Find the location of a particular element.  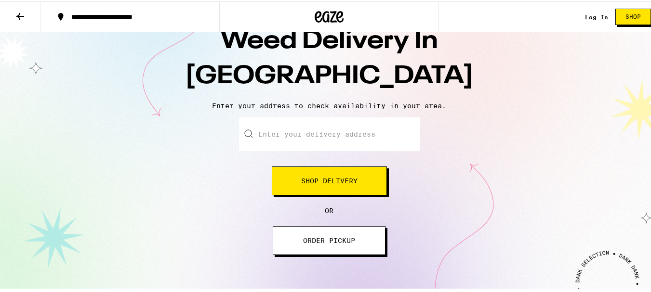

button: Shop is located at coordinates (633, 15).